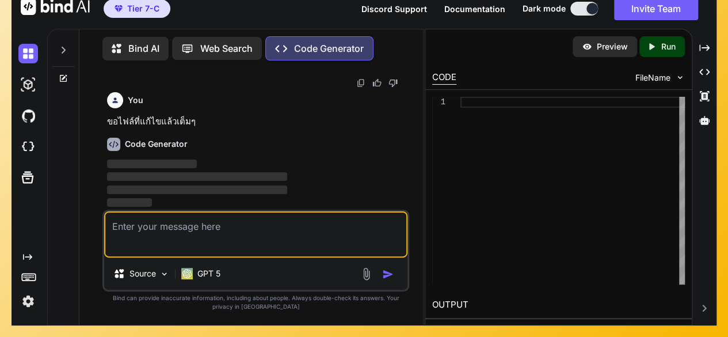  What do you see at coordinates (209, 274) in the screenshot?
I see `p: GPT 5` at bounding box center [209, 274].